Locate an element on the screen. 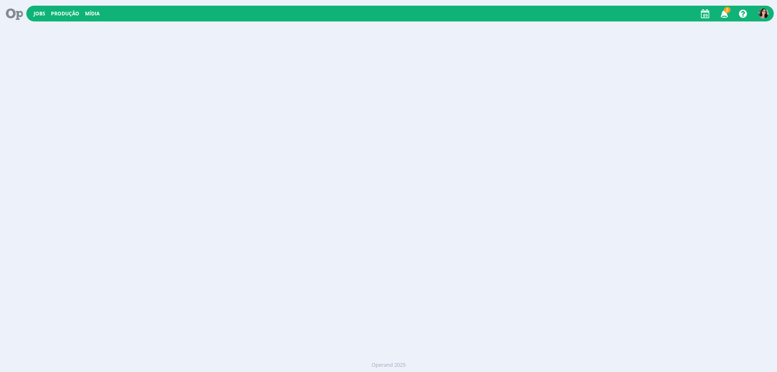  span: 2 is located at coordinates (727, 10).